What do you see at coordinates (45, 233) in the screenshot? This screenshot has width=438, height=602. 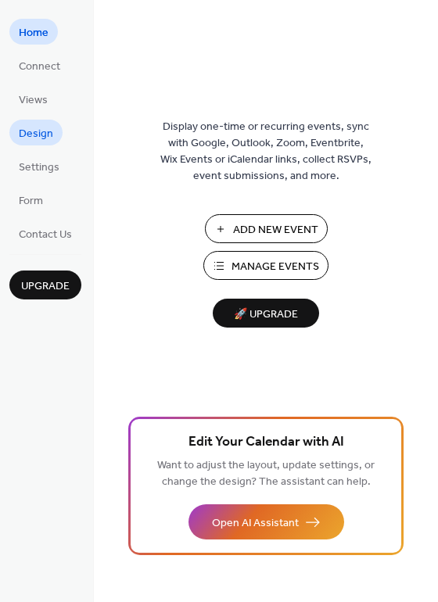 I see `a: Contact Us` at bounding box center [45, 233].